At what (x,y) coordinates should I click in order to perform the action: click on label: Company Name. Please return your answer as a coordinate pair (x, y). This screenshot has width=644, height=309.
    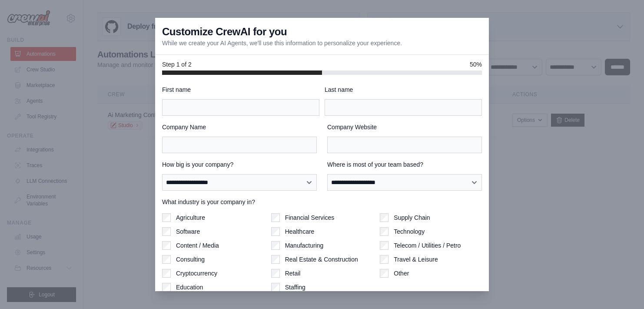
    Looking at the image, I should click on (239, 127).